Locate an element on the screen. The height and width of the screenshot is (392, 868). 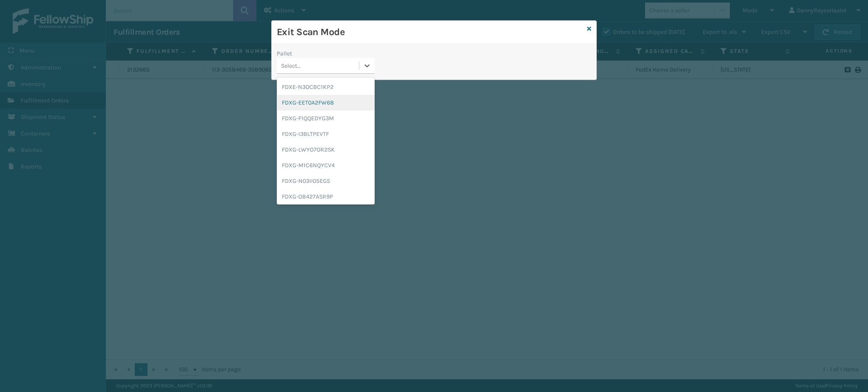
div: FDXG-LWYO7OR2SK is located at coordinates (326, 150).